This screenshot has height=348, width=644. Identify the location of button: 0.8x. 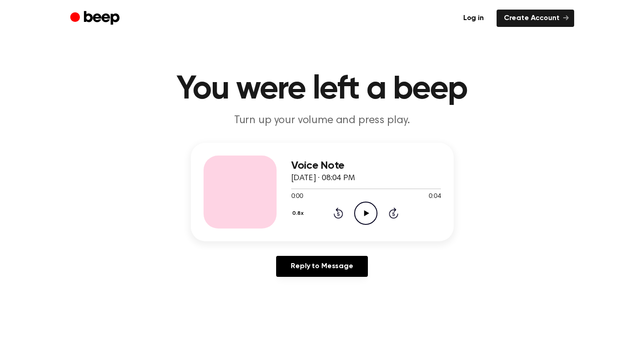
(299, 213).